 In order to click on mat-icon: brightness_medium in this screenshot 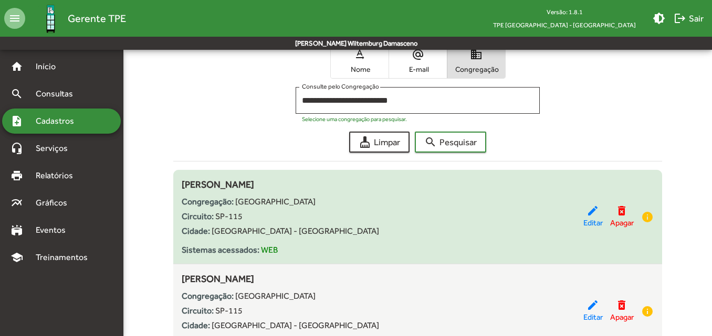, I will do `click(659, 18)`.